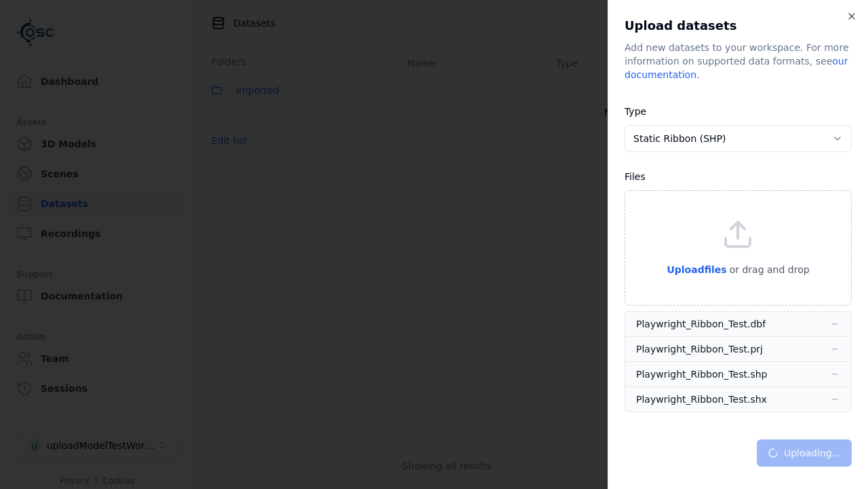 The image size is (868, 489). Describe the element at coordinates (701, 399) in the screenshot. I see `div: Playwright_Ribbon_Test.shx` at that location.